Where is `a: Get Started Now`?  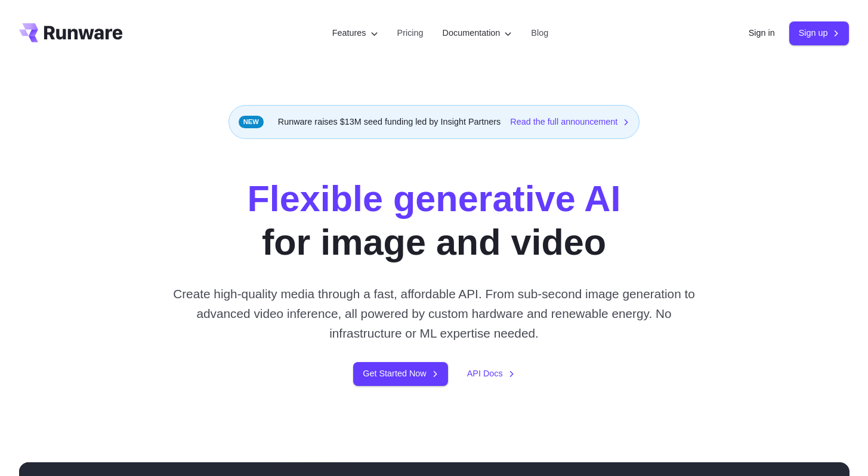 a: Get Started Now is located at coordinates (401, 373).